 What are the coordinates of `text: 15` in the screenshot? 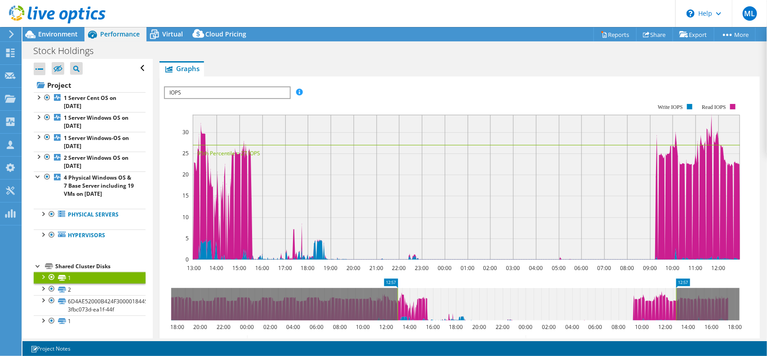 It's located at (186, 195).